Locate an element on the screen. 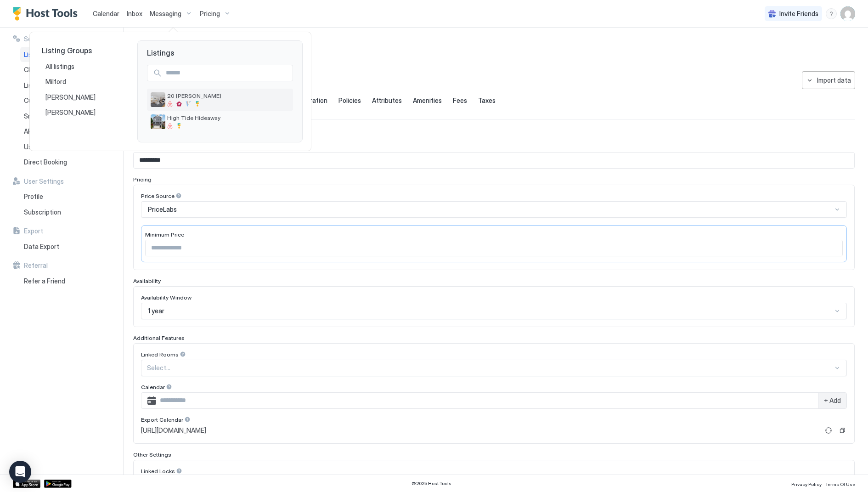 The width and height of the screenshot is (868, 492). span: Milford is located at coordinates (57, 82).